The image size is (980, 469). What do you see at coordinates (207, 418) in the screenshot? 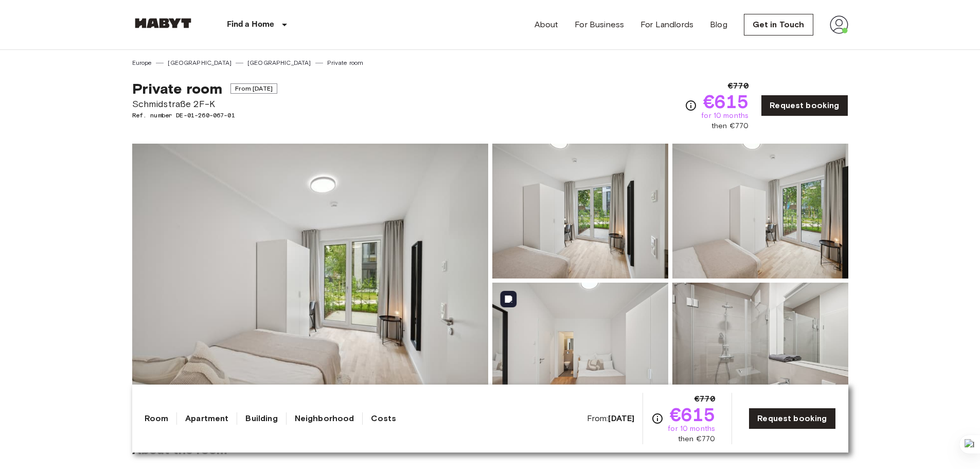
I see `a: Apartment` at bounding box center [207, 418].